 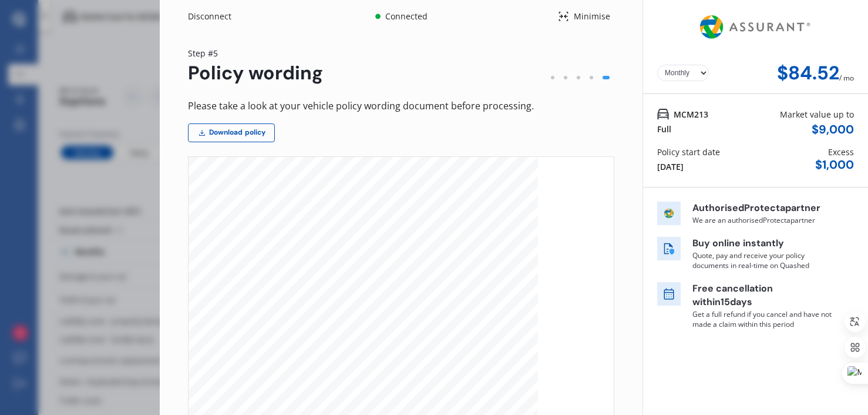 What do you see at coordinates (688, 152) in the screenshot?
I see `div: Policy start date` at bounding box center [688, 152].